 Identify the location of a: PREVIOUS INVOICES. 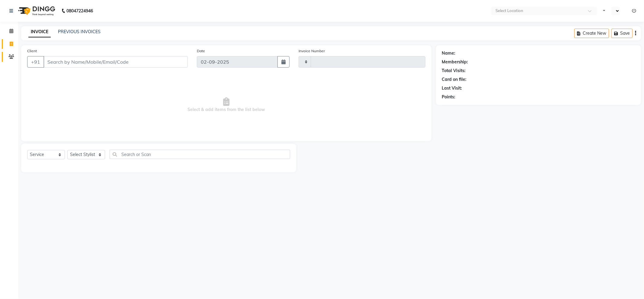
(79, 32).